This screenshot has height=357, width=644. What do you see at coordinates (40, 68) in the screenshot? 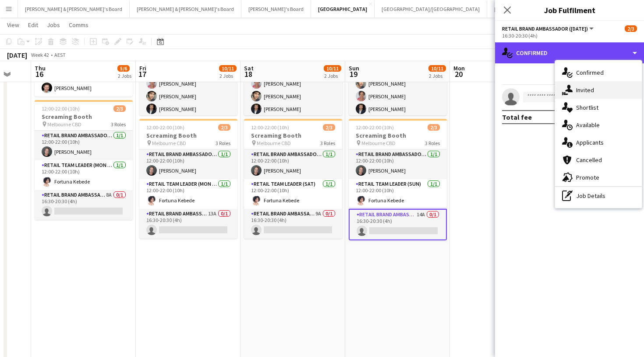
I see `span: Thu` at bounding box center [40, 68].